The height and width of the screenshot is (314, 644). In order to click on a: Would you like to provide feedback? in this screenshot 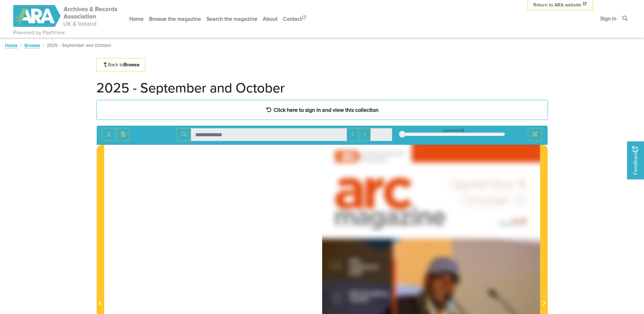, I will do `click(636, 161)`.